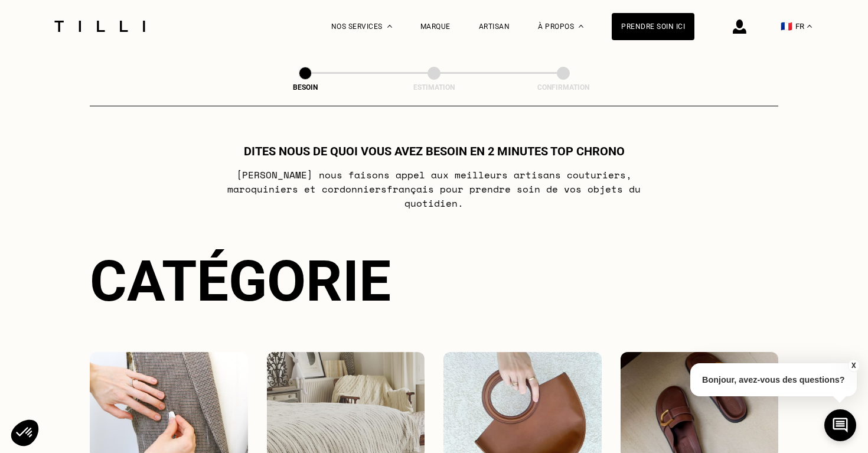 This screenshot has width=868, height=453. What do you see at coordinates (494, 27) in the screenshot?
I see `div: Artisan` at bounding box center [494, 27].